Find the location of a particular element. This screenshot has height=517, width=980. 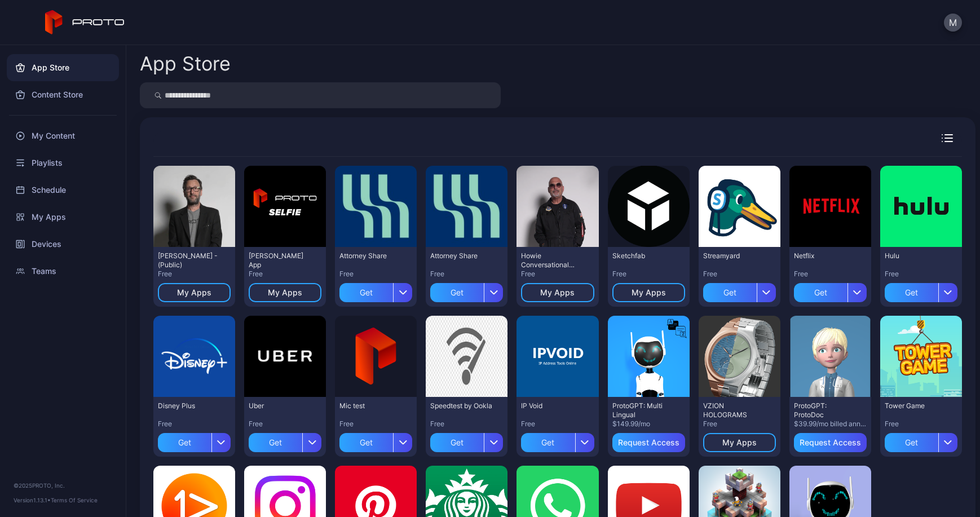

a: Content Store is located at coordinates (63, 95).